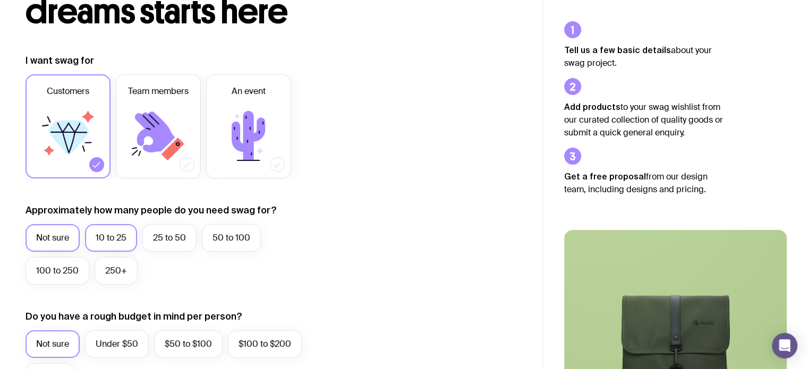 Image resolution: width=808 pixels, height=369 pixels. Describe the element at coordinates (111, 238) in the screenshot. I see `label: 10 to 25` at that location.